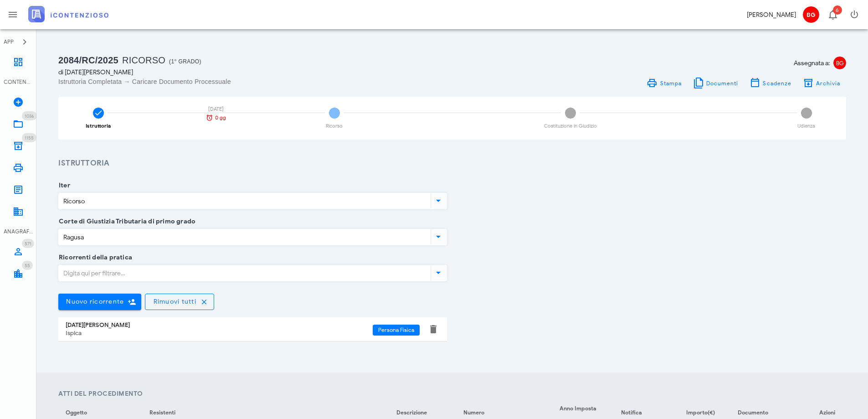 The image size is (868, 419). What do you see at coordinates (185, 62) in the screenshot?
I see `span: (1° Grado)` at bounding box center [185, 62].